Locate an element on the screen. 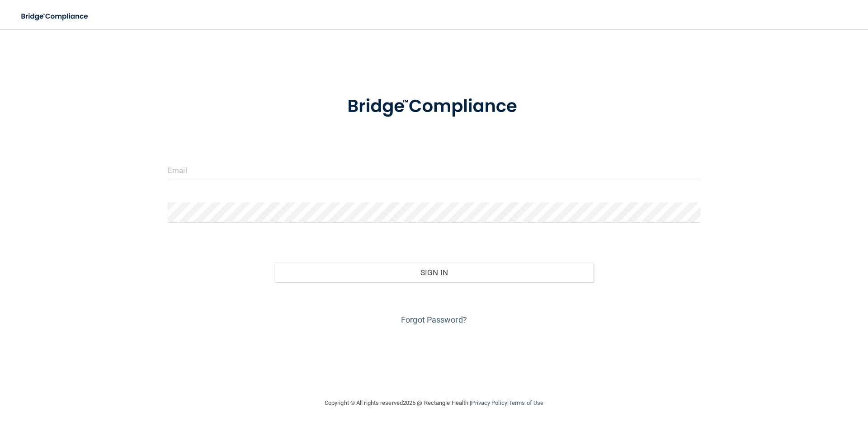 This screenshot has width=868, height=427. a: Privacy Policy is located at coordinates (489, 403).